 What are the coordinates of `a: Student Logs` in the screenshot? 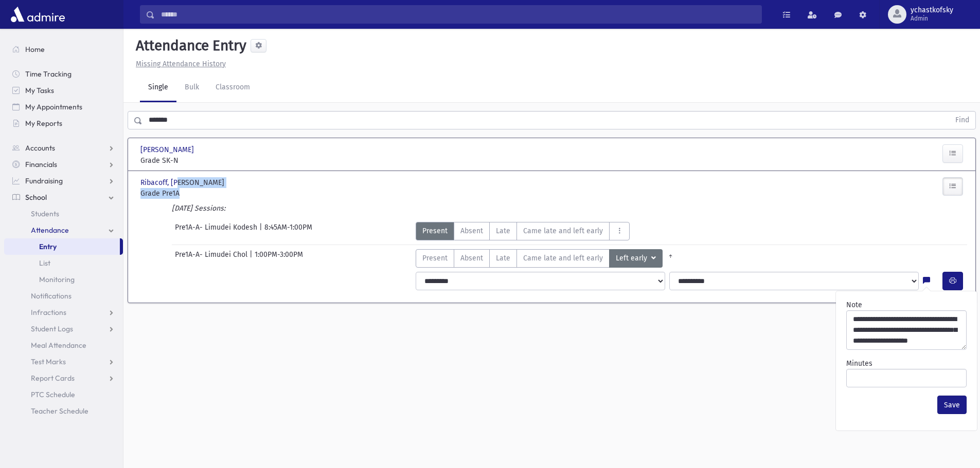 It's located at (63, 329).